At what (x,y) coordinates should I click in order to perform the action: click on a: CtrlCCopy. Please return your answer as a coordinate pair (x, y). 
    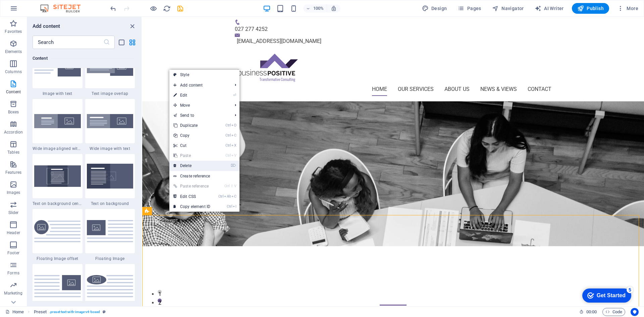
    Looking at the image, I should click on (192, 135).